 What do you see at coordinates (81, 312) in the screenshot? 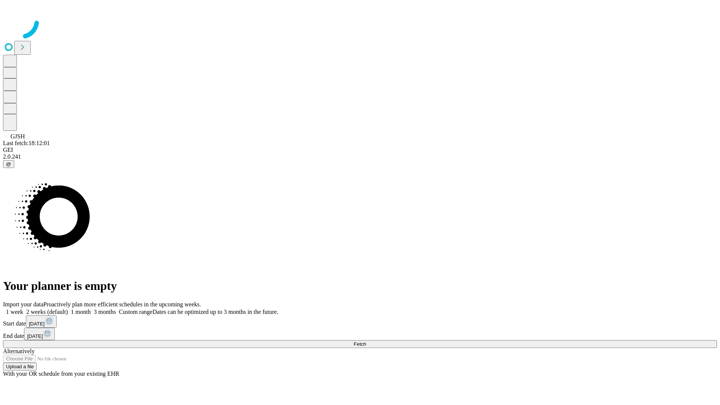
I see `span: 1 month` at bounding box center [81, 312].